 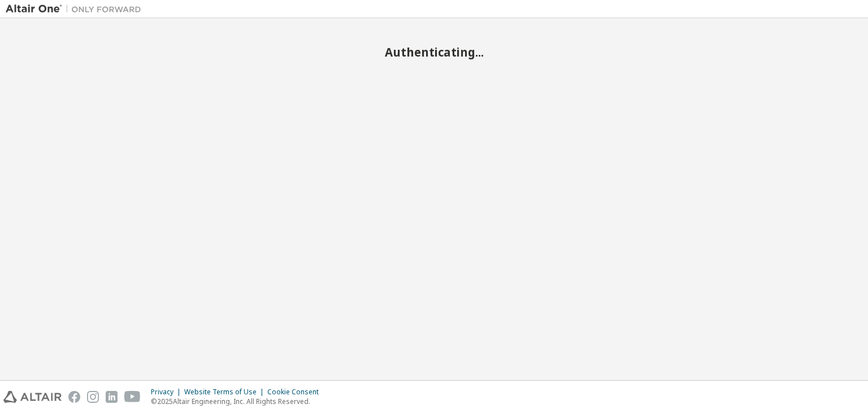 What do you see at coordinates (77, 9) in the screenshot?
I see `img: Altair One` at bounding box center [77, 9].